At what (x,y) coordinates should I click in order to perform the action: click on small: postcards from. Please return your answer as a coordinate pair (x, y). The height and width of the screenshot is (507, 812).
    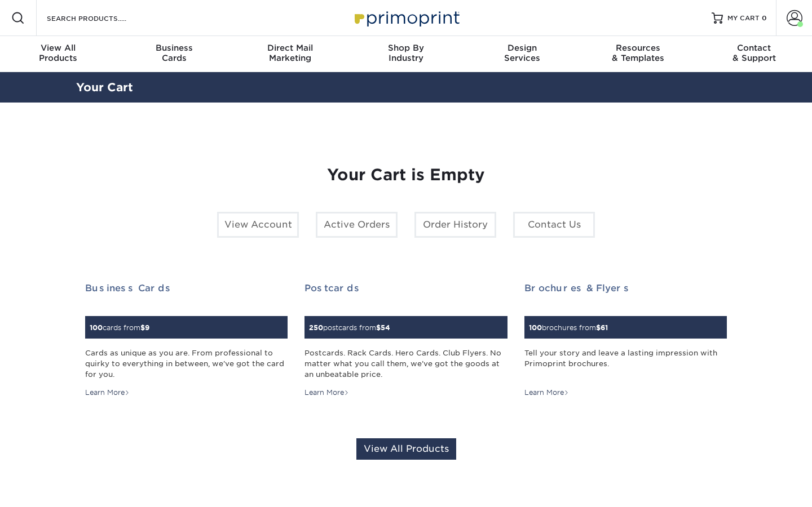
    Looking at the image, I should click on (350, 328).